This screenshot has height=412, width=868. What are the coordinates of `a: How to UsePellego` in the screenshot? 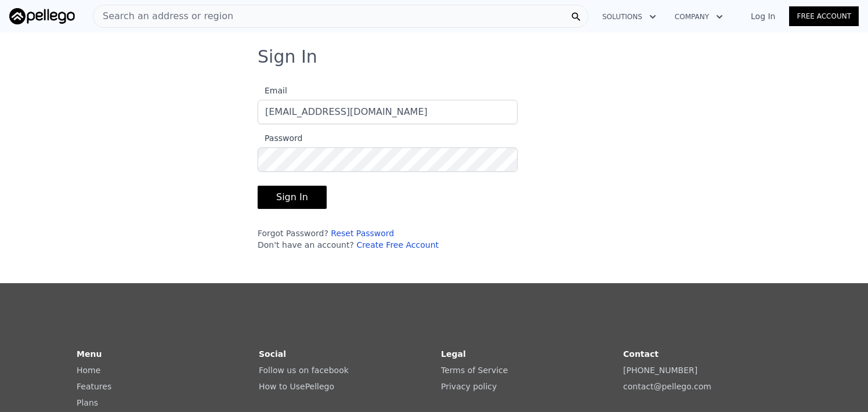 It's located at (297, 387).